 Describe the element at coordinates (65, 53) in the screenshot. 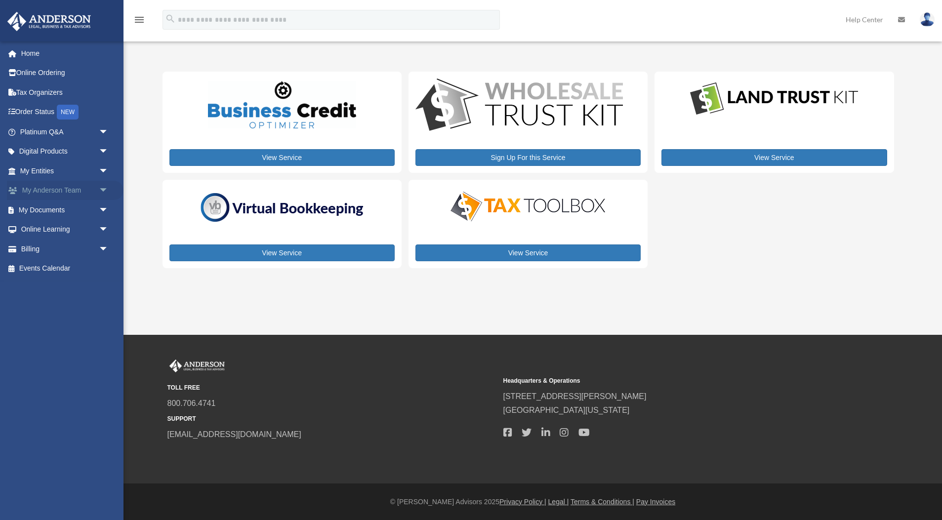

I see `a: Home` at that location.